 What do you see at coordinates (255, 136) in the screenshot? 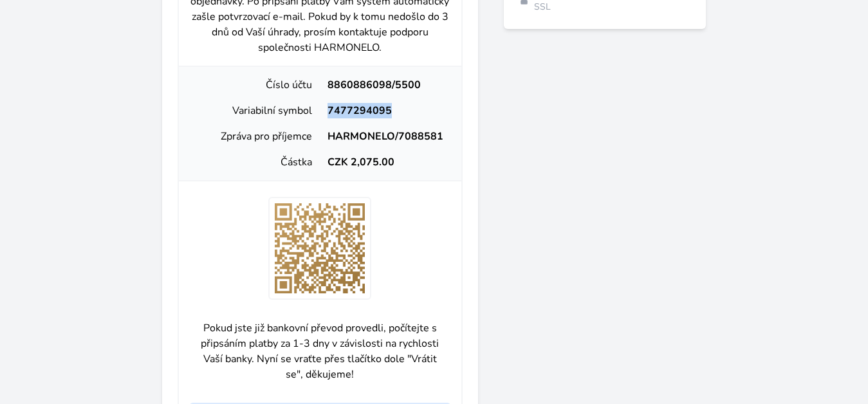
I see `div: Zpráva pro příjemce` at bounding box center [255, 136].